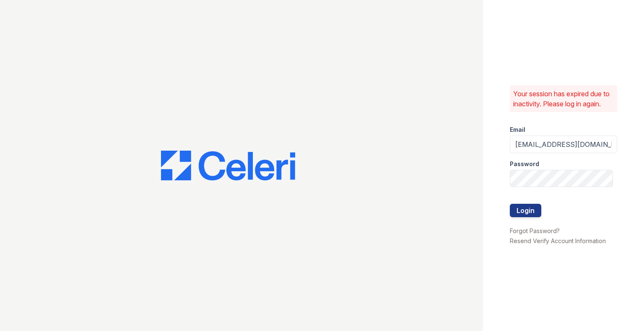  Describe the element at coordinates (524, 165) in the screenshot. I see `label: Password` at that location.